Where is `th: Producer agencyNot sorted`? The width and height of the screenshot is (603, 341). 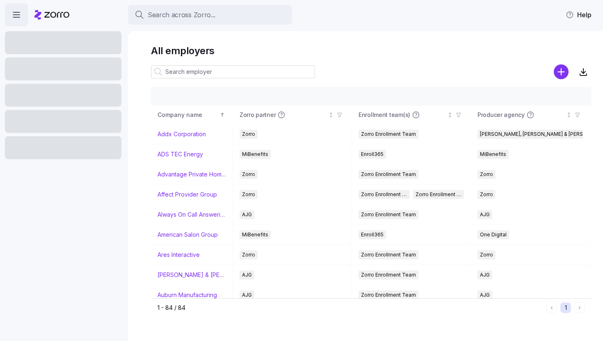 th: Producer agencyNot sorted is located at coordinates (530, 115).